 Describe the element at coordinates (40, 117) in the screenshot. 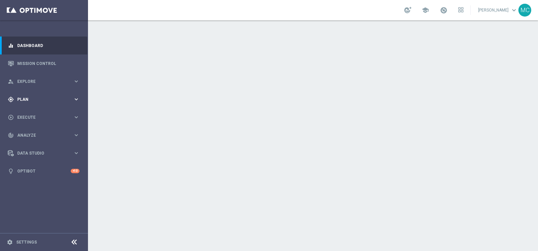

I see `div: Execute` at that location.